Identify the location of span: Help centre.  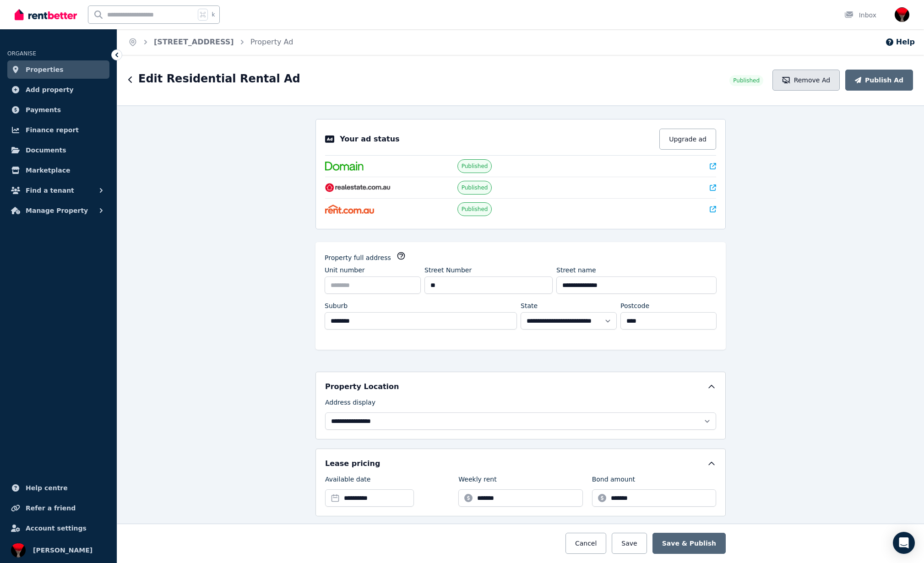
(46, 488).